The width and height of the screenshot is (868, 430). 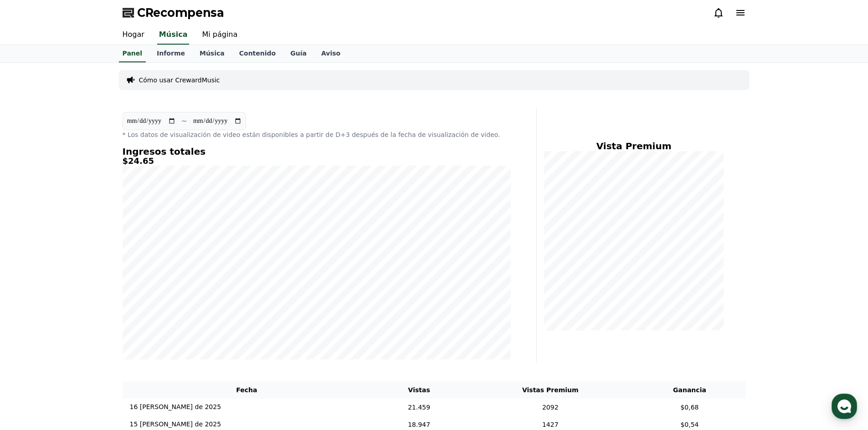 What do you see at coordinates (133, 34) in the screenshot?
I see `font: Hogar` at bounding box center [133, 34].